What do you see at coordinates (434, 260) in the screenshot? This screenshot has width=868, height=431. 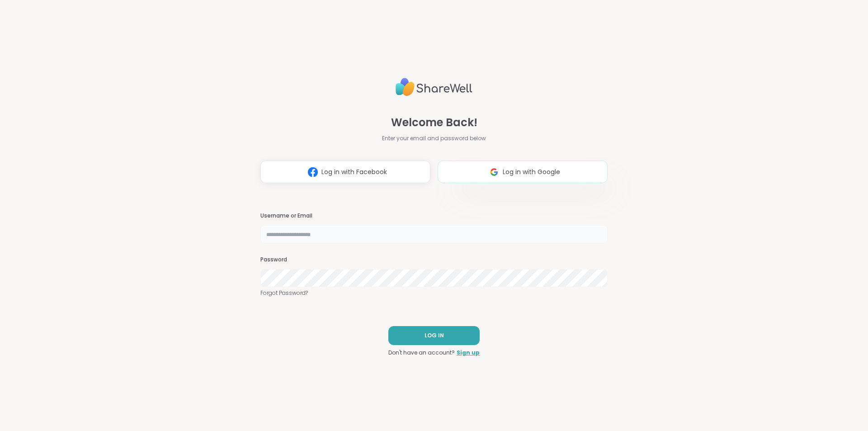 I see `h3: Password` at bounding box center [434, 260].